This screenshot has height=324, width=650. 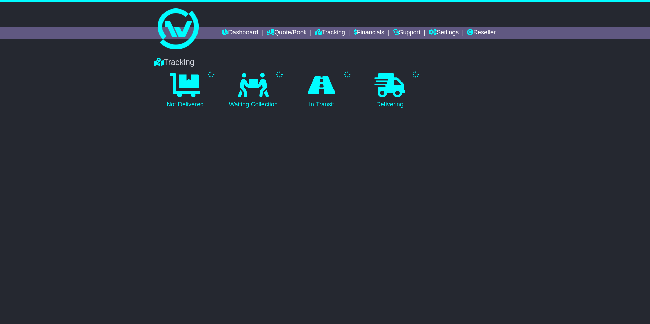 What do you see at coordinates (240, 33) in the screenshot?
I see `a: Dashboard` at bounding box center [240, 33].